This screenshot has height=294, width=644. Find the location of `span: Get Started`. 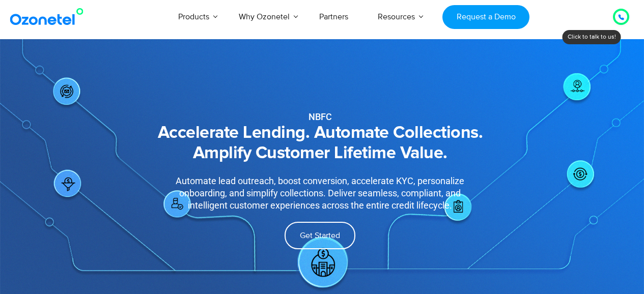

span: Get Started is located at coordinates (320, 236).